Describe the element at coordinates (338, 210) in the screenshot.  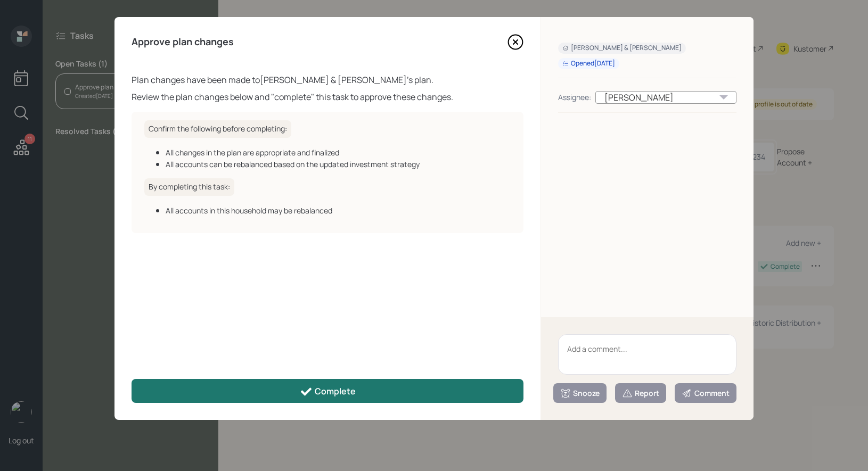
I see `div: All accounts in this household may be rebalanced` at that location.